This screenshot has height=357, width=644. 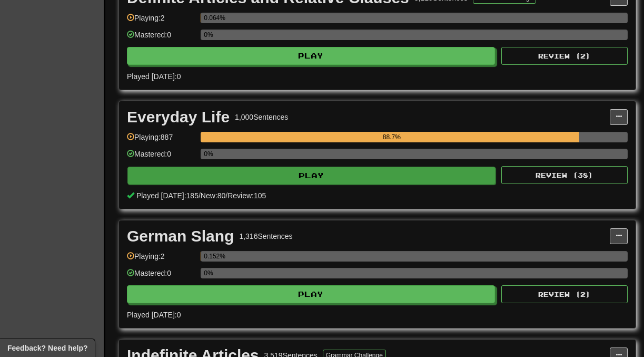 I want to click on div: 1,000 Sentences, so click(x=261, y=117).